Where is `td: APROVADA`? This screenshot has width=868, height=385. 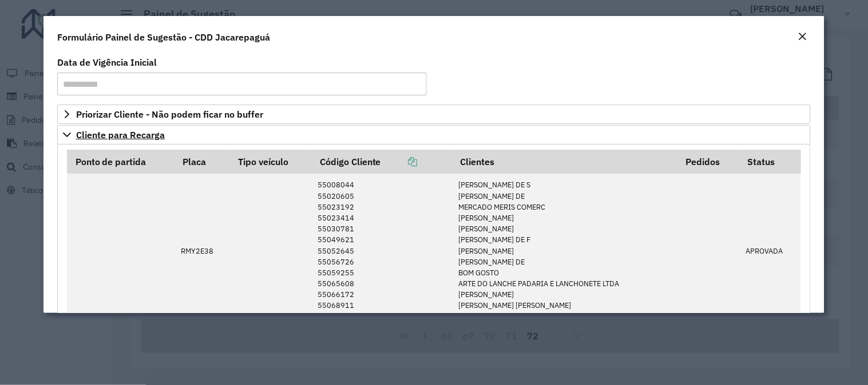
td: APROVADA is located at coordinates (770, 251).